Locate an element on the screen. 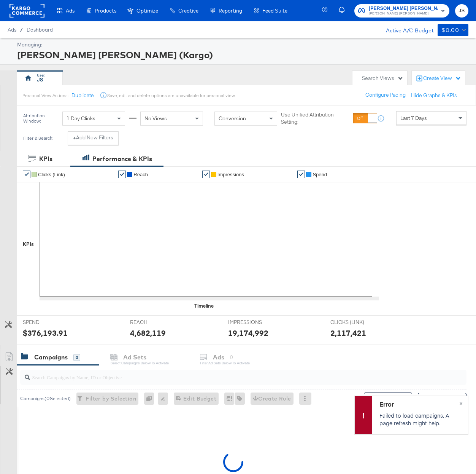 The width and height of the screenshot is (476, 474). div: 19,174,992 is located at coordinates (248, 333).